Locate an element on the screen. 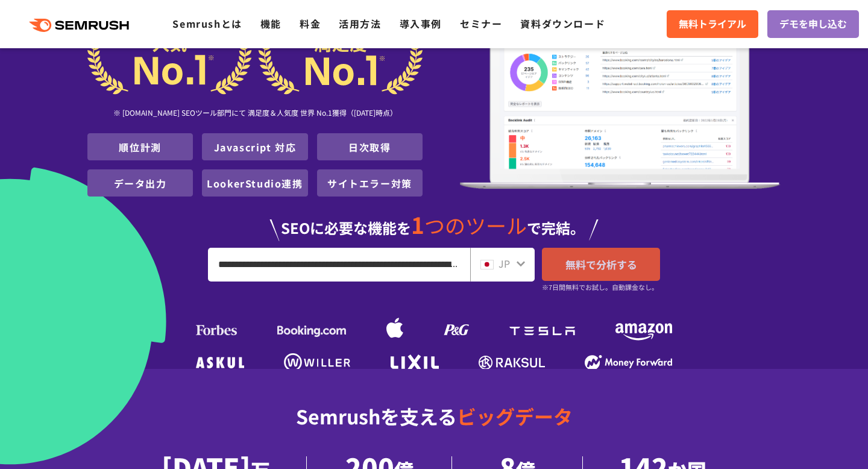  small: ※7日間無料でお試し。自動課金なし。 is located at coordinates (600, 287).